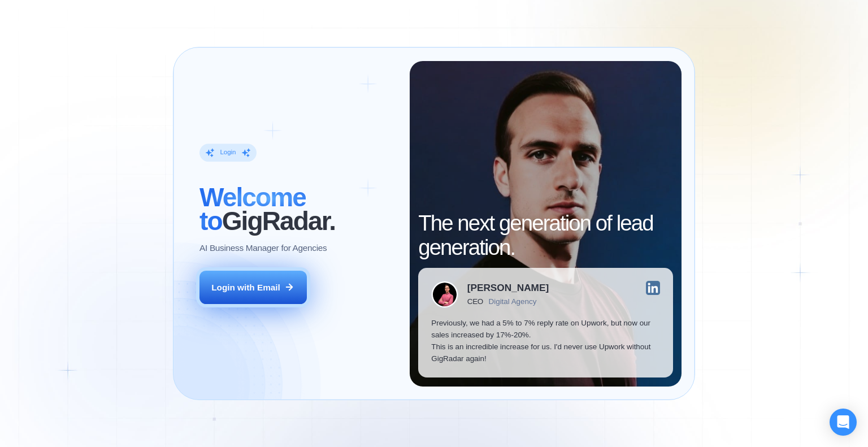 The height and width of the screenshot is (447, 868). I want to click on div: Login with Email, so click(245, 287).